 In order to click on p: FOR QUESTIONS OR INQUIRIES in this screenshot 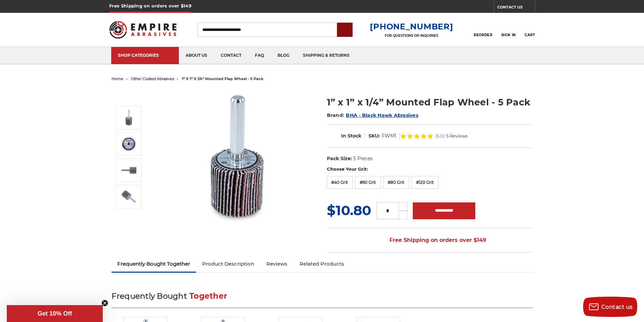, I will do `click(412, 36)`.